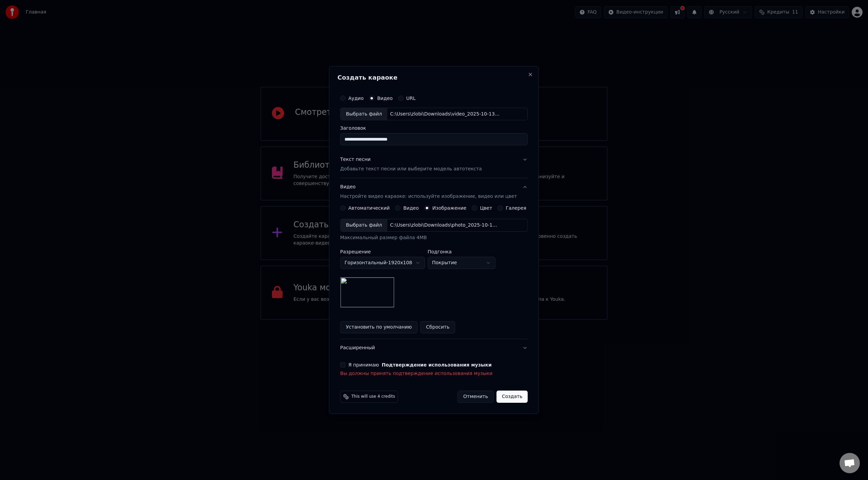 This screenshot has height=480, width=868. I want to click on div: ВидеоНастройте видео караоке: используйте изображение, видео или цвет, so click(434, 272).